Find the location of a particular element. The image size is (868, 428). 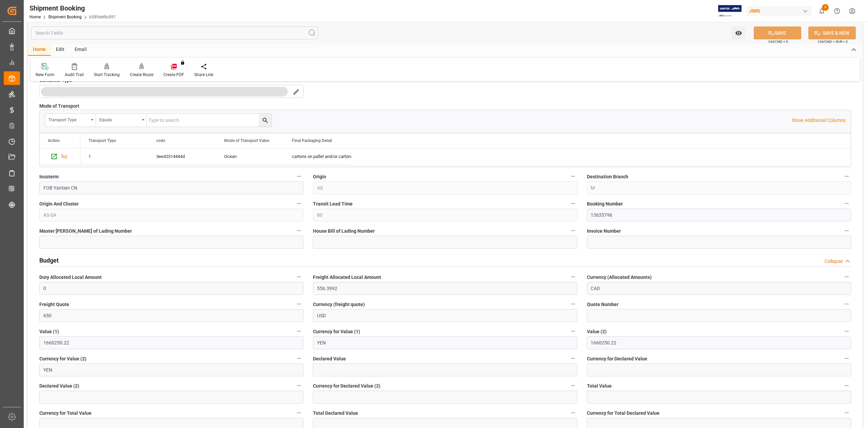

a: Shipment Booking is located at coordinates (65, 17).